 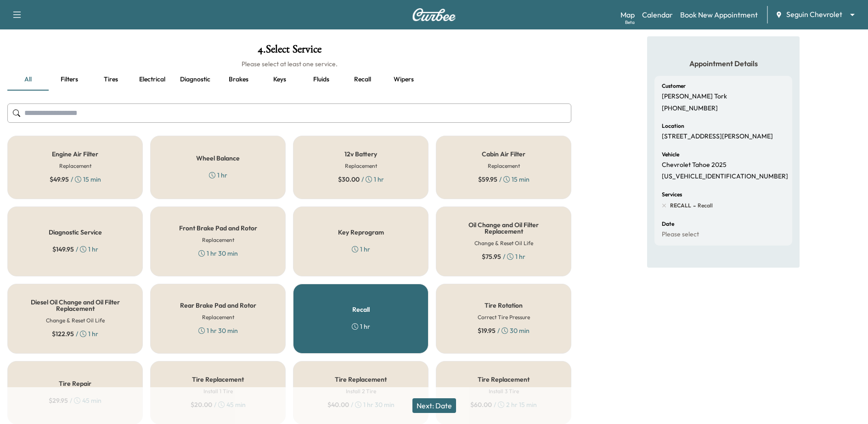 What do you see at coordinates (627, 15) in the screenshot?
I see `a: MapBeta` at bounding box center [627, 15].